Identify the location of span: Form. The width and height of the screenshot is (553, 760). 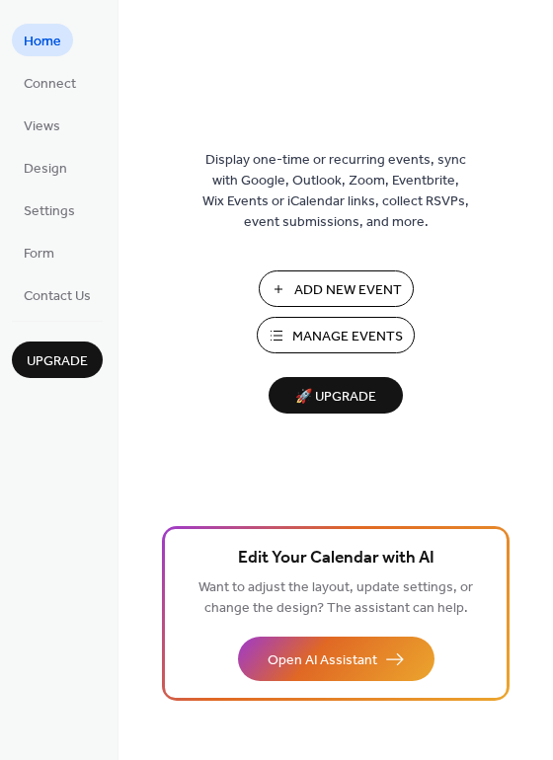
(39, 254).